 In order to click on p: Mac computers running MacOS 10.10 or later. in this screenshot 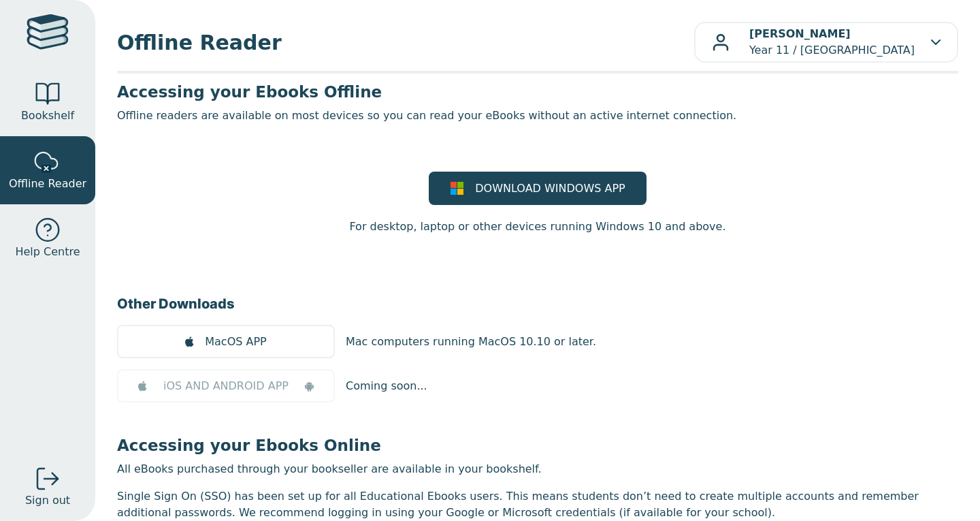, I will do `click(472, 342)`.